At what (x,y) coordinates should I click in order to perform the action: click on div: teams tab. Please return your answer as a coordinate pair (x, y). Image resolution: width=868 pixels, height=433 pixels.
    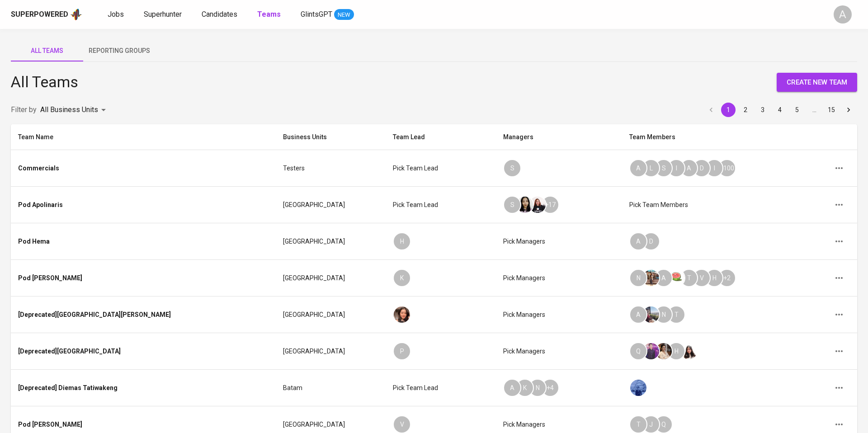
    Looking at the image, I should click on (434, 51).